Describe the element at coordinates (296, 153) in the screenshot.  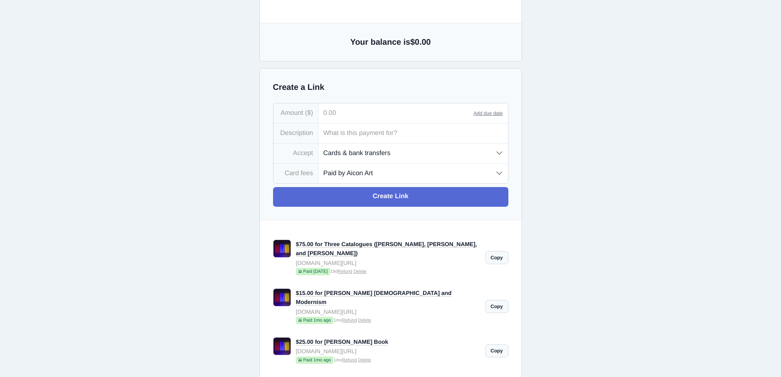
I see `div: Accept` at that location.